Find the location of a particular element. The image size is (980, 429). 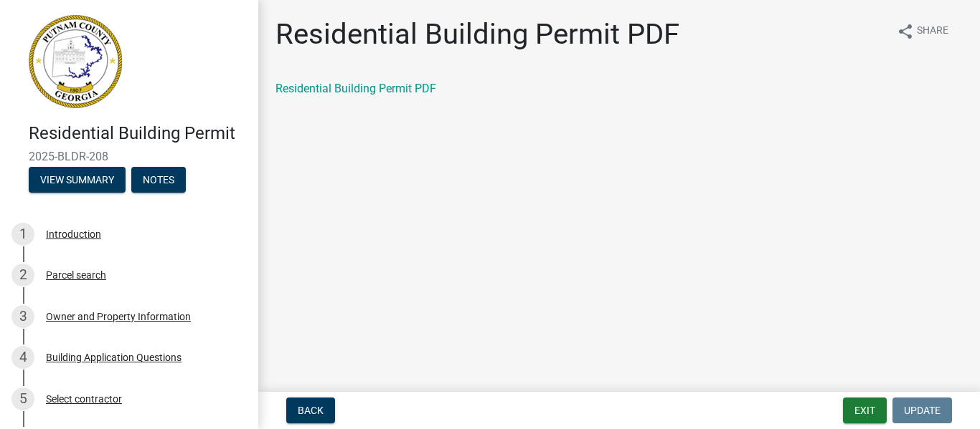

button: Notes is located at coordinates (158, 180).